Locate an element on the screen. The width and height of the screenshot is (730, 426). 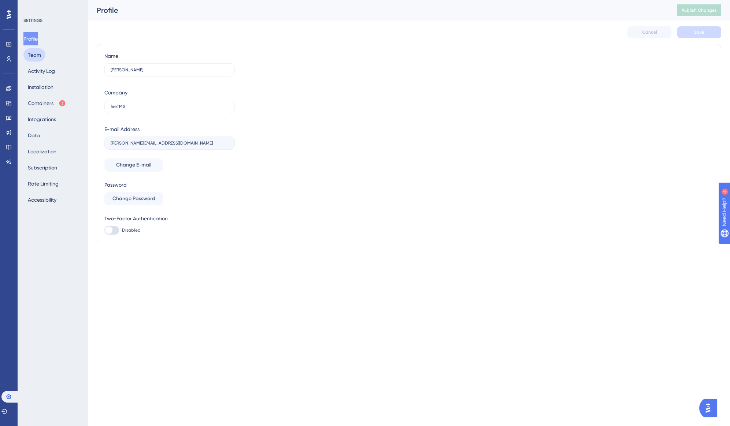
div: Profile is located at coordinates (378, 10).